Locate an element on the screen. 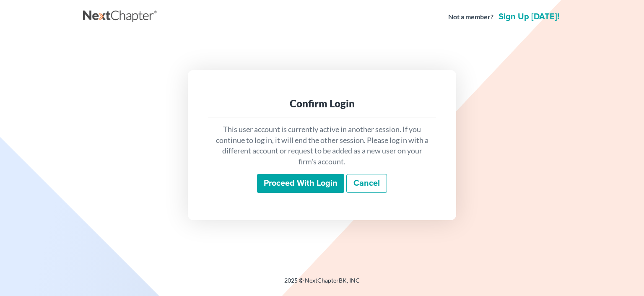  strong: Not a member? is located at coordinates (471, 17).